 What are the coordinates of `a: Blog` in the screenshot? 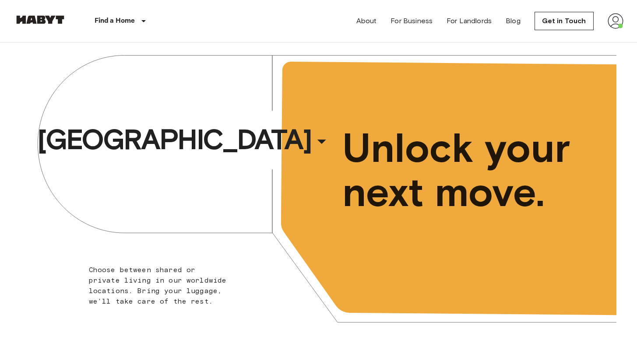 It's located at (513, 21).